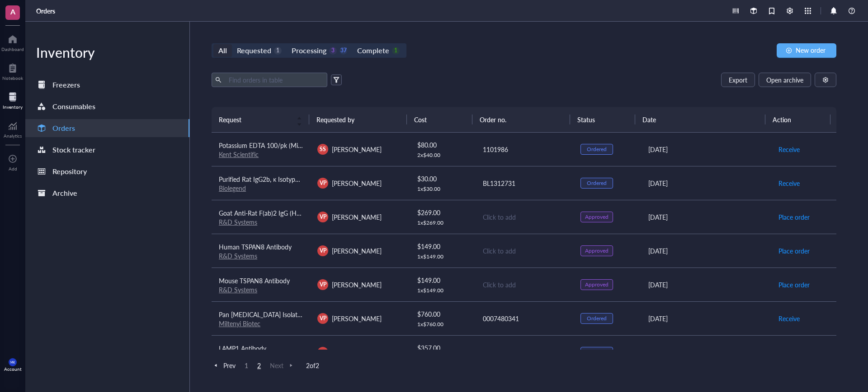  What do you see at coordinates (246, 366) in the screenshot?
I see `span: 1` at bounding box center [246, 366].